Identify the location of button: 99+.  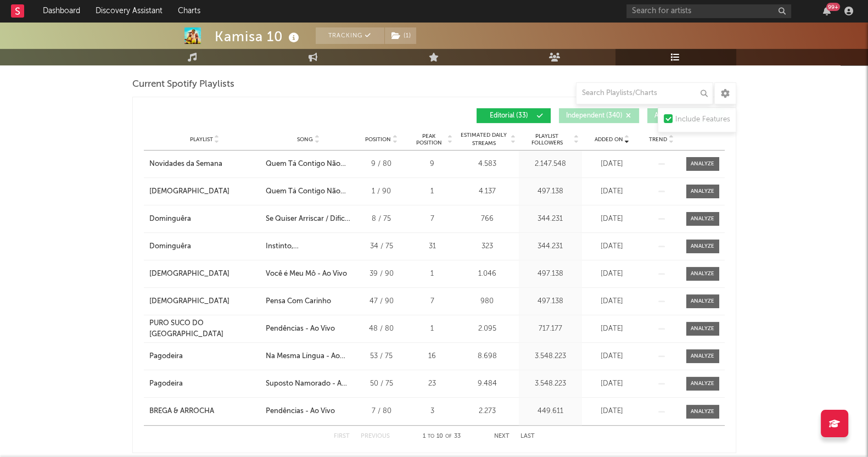
(827, 11).